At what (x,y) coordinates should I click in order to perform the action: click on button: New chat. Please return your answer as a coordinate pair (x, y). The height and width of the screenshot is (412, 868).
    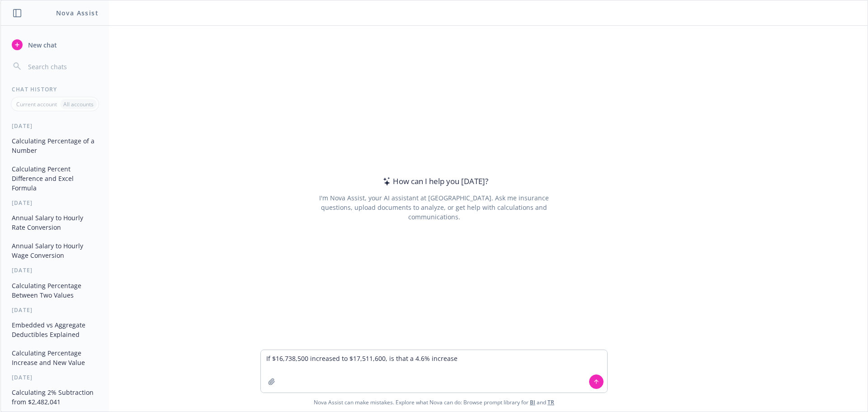
    Looking at the image, I should click on (55, 45).